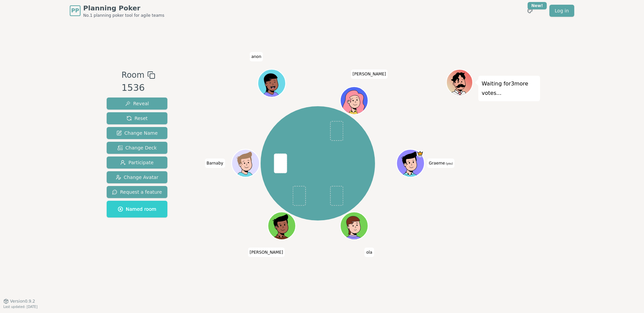  Describe the element at coordinates (137, 148) in the screenshot. I see `button: Change Deck` at that location.